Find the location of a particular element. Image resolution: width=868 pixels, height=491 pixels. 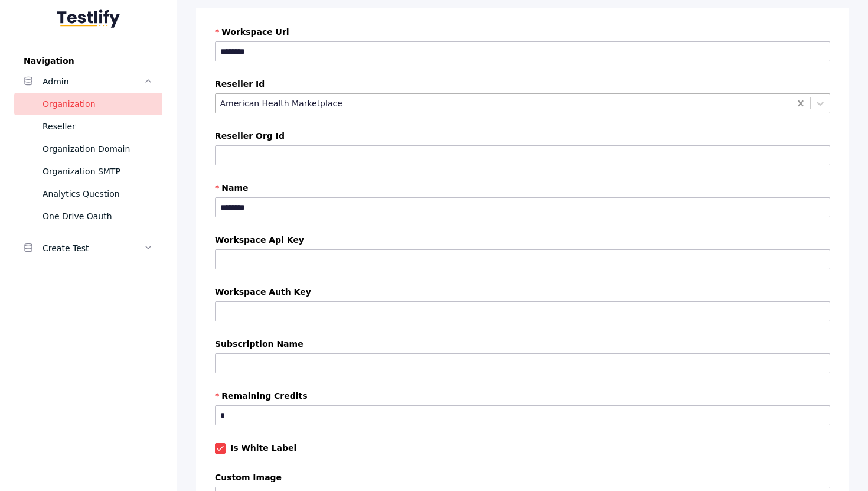

a: Organization is located at coordinates (88, 104).